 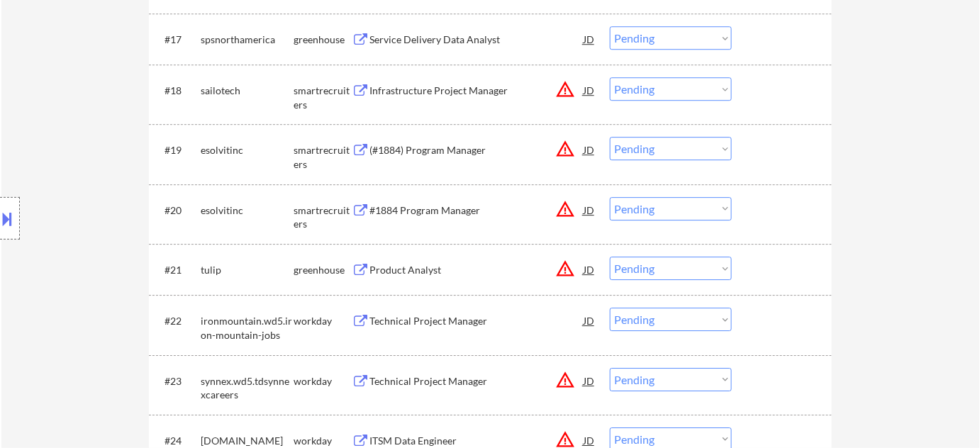 I want to click on div: #23, so click(x=177, y=382).